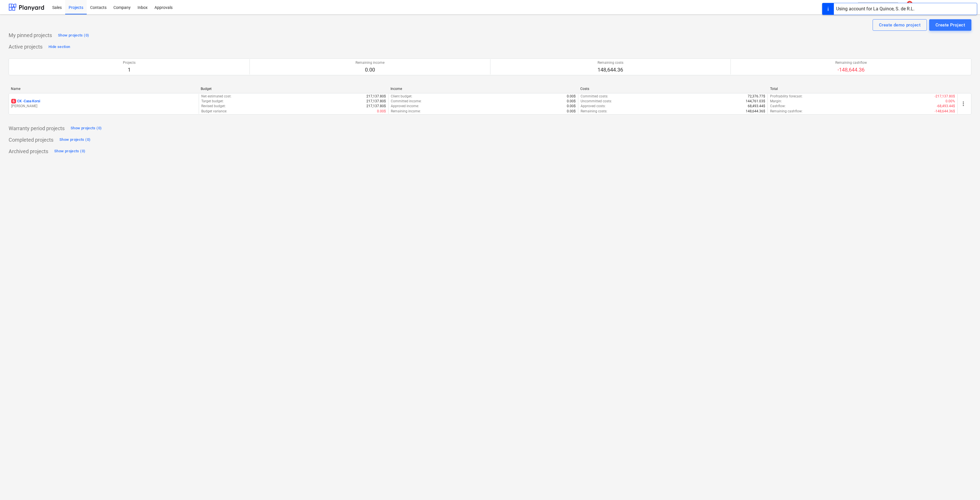 This screenshot has width=980, height=500. What do you see at coordinates (25, 47) in the screenshot?
I see `p: Active projects` at bounding box center [25, 47].